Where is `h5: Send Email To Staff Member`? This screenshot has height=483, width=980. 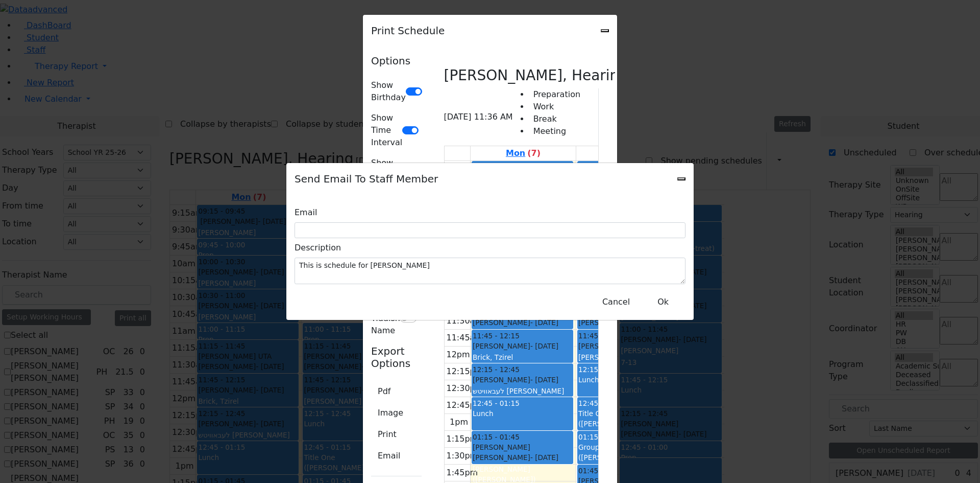
h5: Send Email To Staff Member is located at coordinates (366, 179).